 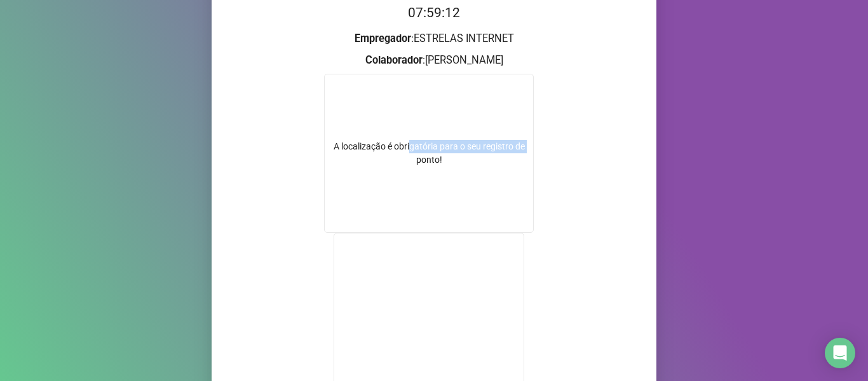 I want to click on strong: Empregador, so click(x=382, y=38).